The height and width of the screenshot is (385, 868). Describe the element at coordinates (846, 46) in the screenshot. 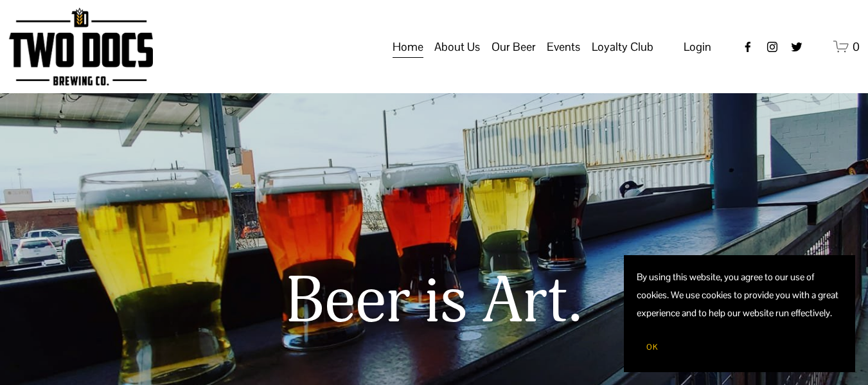

I see `a: 0 items in cart` at that location.